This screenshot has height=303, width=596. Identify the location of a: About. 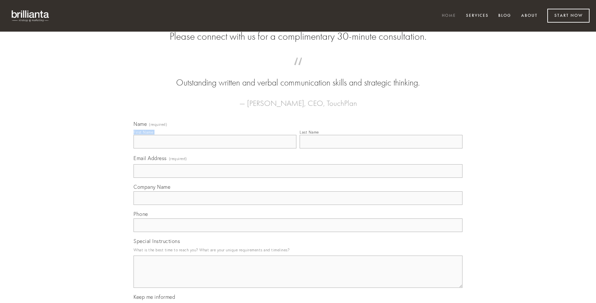
(529, 16).